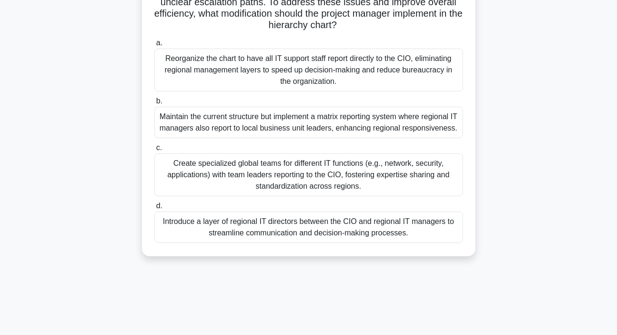 This screenshot has width=617, height=335. What do you see at coordinates (159, 101) in the screenshot?
I see `span: b.` at bounding box center [159, 101].